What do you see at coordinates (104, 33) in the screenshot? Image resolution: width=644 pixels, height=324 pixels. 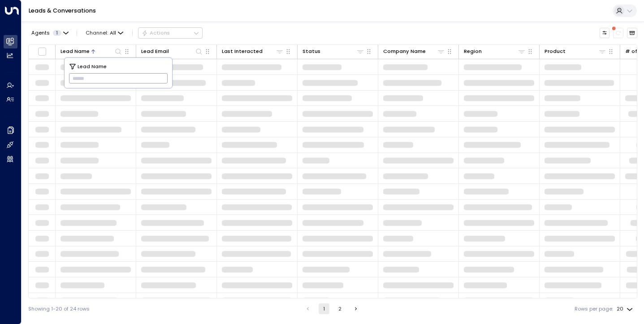 I see `span: Channel:` at bounding box center [104, 33].